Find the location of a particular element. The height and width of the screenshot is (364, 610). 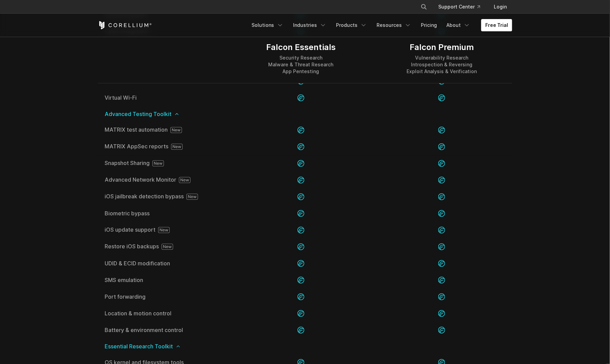

a: Snapshot Sharing is located at coordinates (164, 163).